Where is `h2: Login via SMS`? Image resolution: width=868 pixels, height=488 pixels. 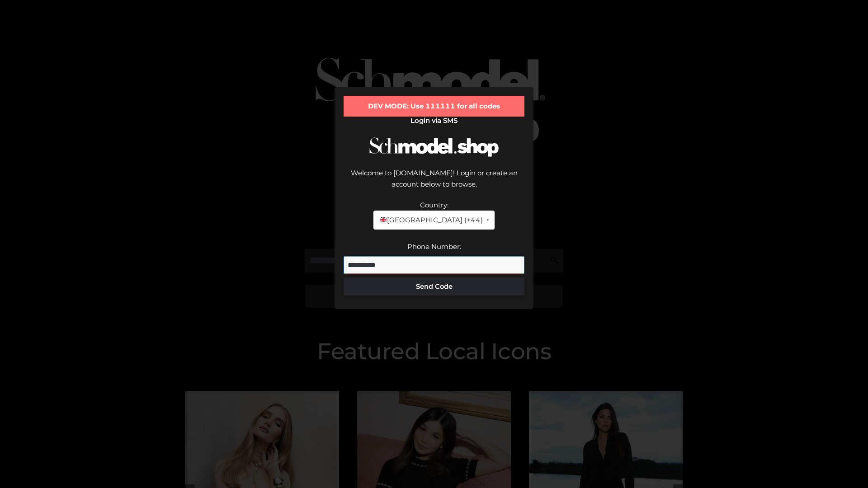 h2: Login via SMS is located at coordinates (434, 121).